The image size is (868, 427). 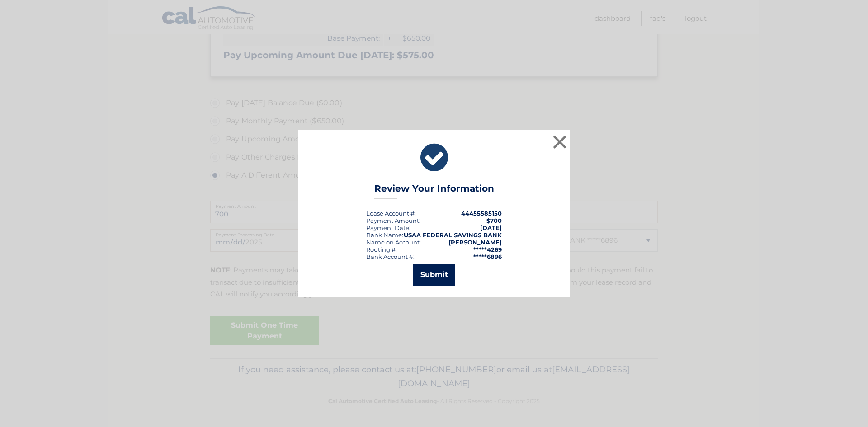 What do you see at coordinates (481, 213) in the screenshot?
I see `strong: 44455585150` at bounding box center [481, 213].